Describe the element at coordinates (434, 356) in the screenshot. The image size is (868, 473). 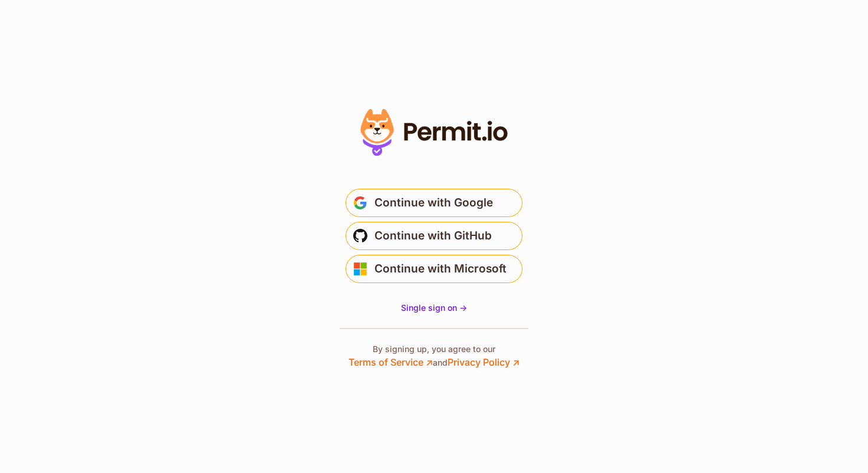
I see `p: By signing up, you agree to our and` at that location.